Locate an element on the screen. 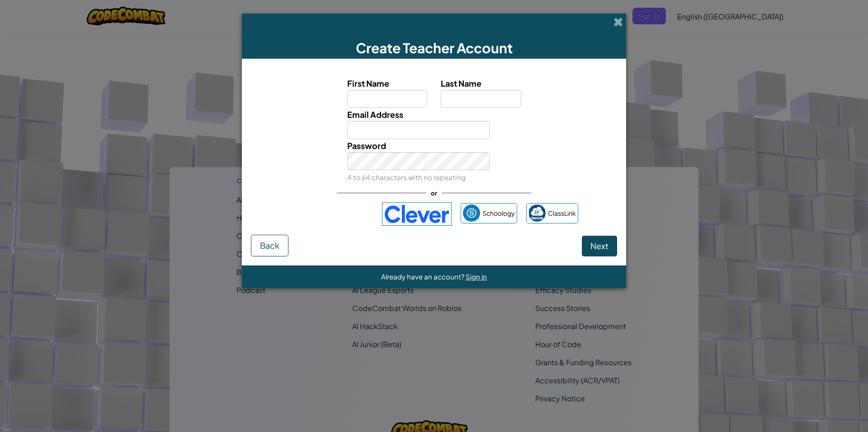  img: classlink-logo-small.png is located at coordinates (537, 213).